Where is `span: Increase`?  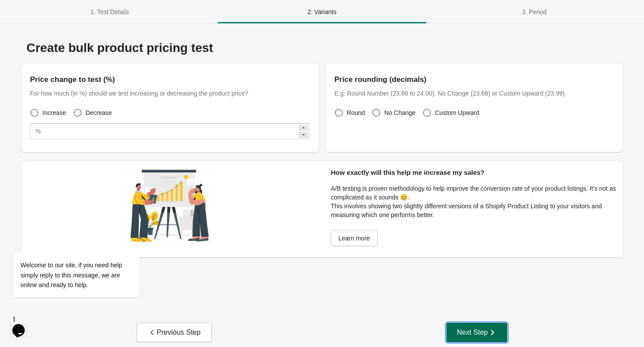 span: Increase is located at coordinates (54, 113).